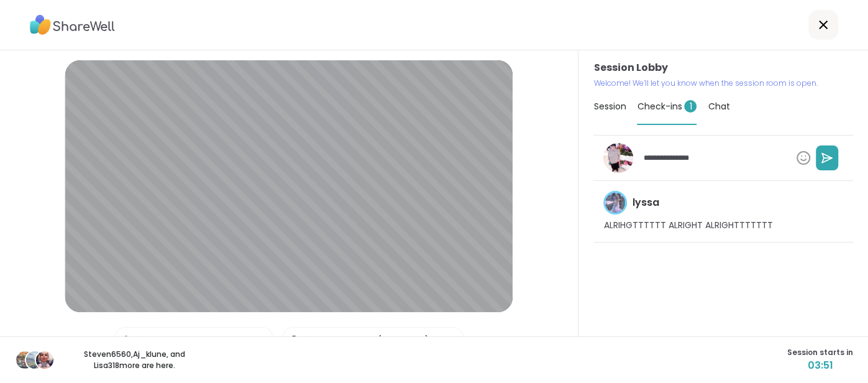 This screenshot has height=383, width=868. I want to click on div: Default - Internal Mic, so click(192, 340).